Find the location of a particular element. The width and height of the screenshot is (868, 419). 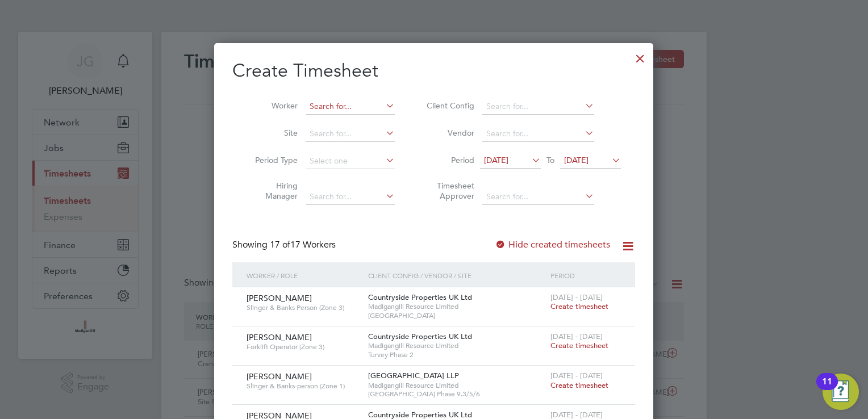

div: Client Config / Vendor / Site is located at coordinates (456, 275).